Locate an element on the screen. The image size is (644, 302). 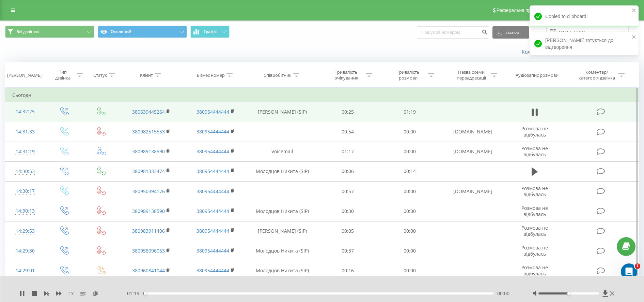
td: 00:54 is located at coordinates (348, 132).